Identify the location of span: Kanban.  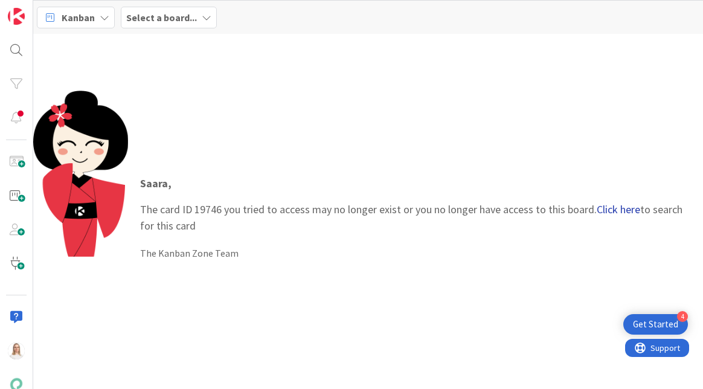
(78, 18).